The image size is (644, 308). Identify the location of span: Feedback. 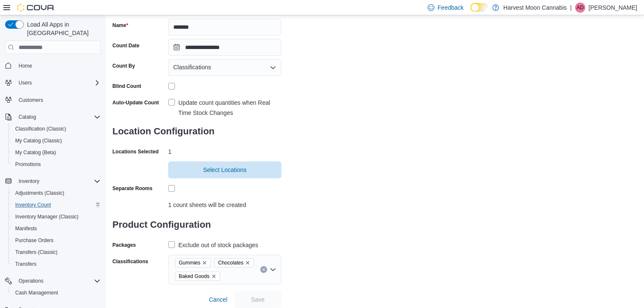
(451, 8).